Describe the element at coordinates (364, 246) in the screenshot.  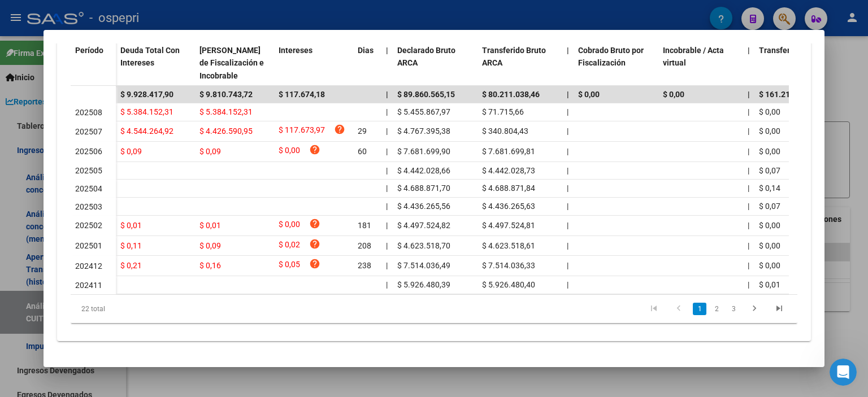
I see `span: 208` at that location.